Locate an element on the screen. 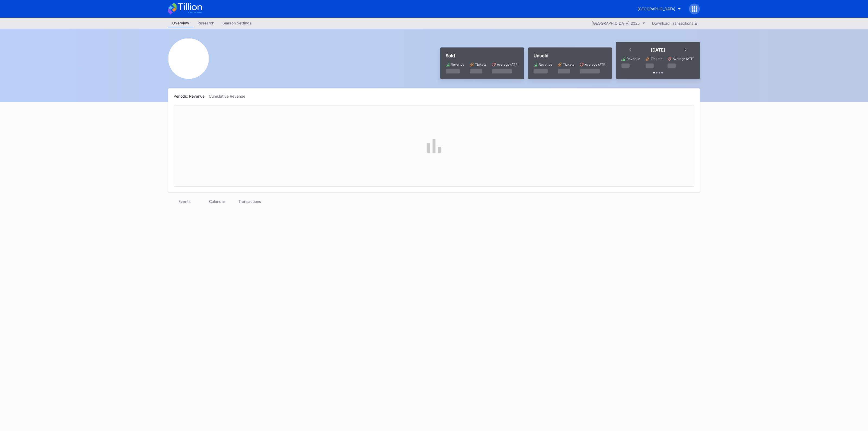 This screenshot has width=868, height=431. button: Download Transactions is located at coordinates (675, 23).